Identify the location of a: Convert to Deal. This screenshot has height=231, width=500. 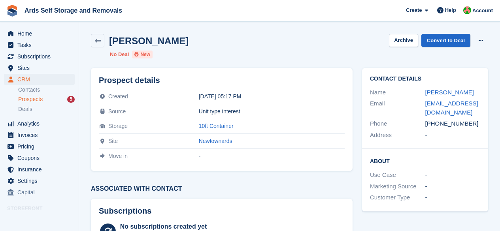
(446, 40).